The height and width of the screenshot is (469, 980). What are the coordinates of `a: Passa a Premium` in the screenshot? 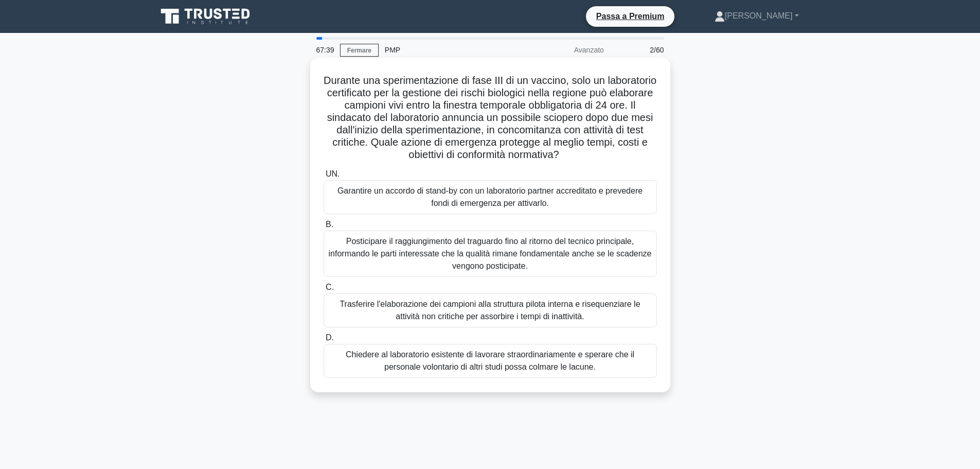 It's located at (631, 16).